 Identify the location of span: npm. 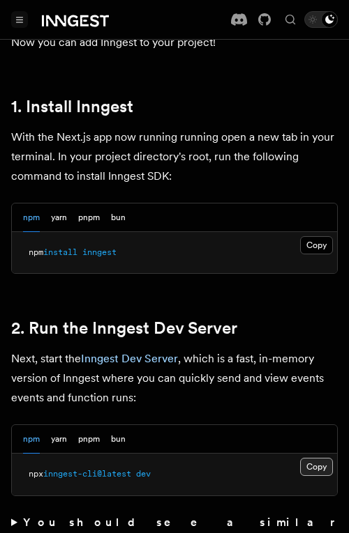
(36, 252).